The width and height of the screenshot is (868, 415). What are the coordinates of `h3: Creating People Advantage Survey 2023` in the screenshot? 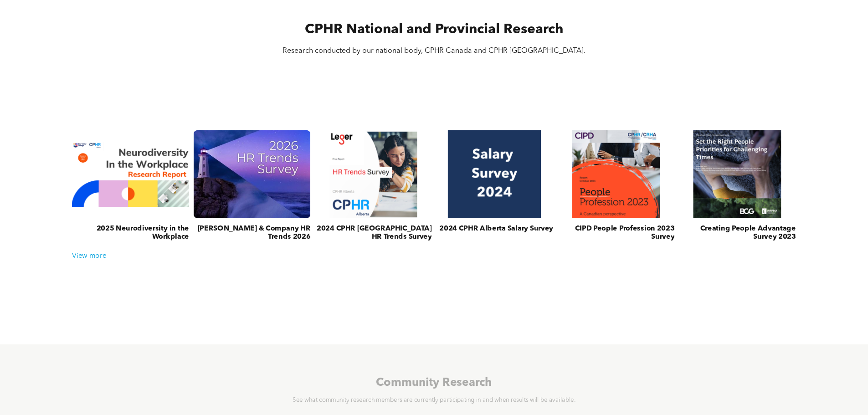 It's located at (737, 233).